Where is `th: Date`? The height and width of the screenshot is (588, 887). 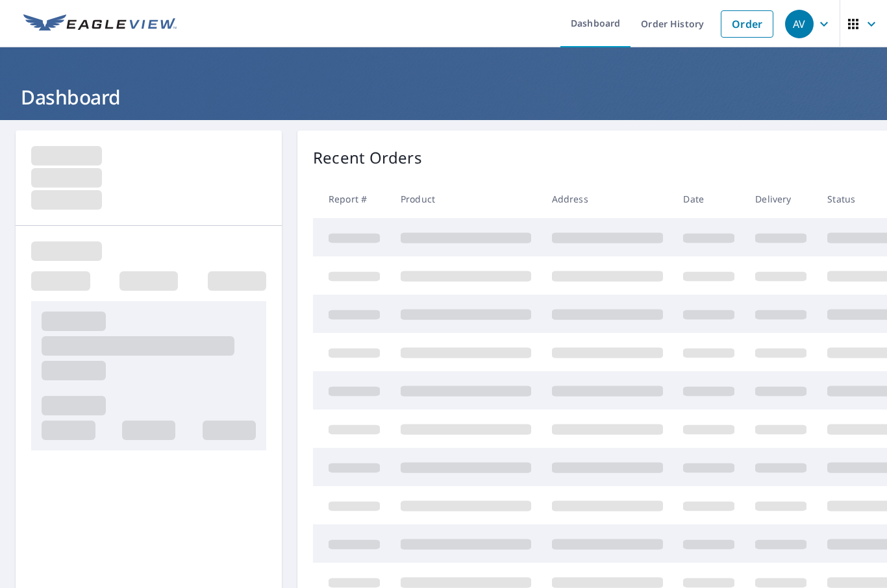
th: Date is located at coordinates (709, 198).